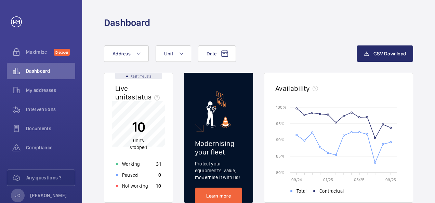  I want to click on h2: Modernising your fleet, so click(219, 148).